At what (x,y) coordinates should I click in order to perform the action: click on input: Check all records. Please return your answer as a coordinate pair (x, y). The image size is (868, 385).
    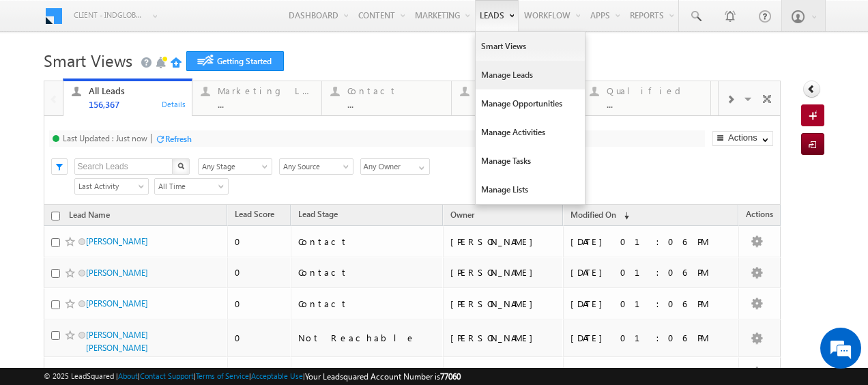
    Looking at the image, I should click on (55, 216).